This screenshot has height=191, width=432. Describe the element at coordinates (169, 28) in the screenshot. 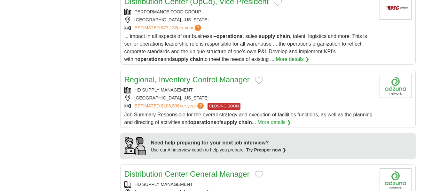

I see `span: $77,132` at that location.